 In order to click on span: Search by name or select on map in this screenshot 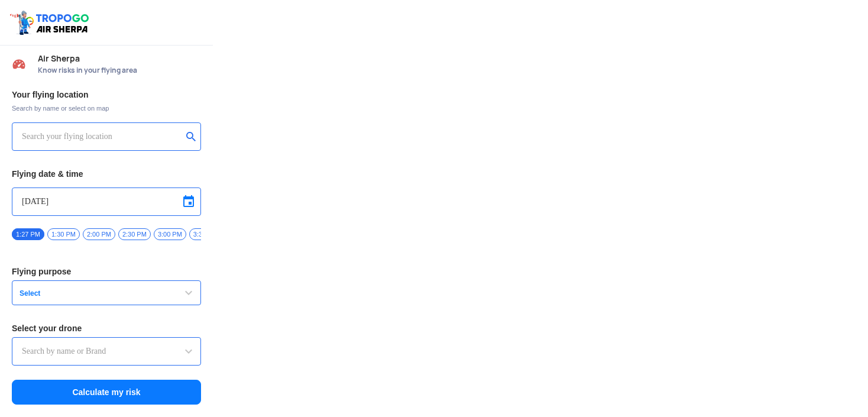, I will do `click(107, 108)`.